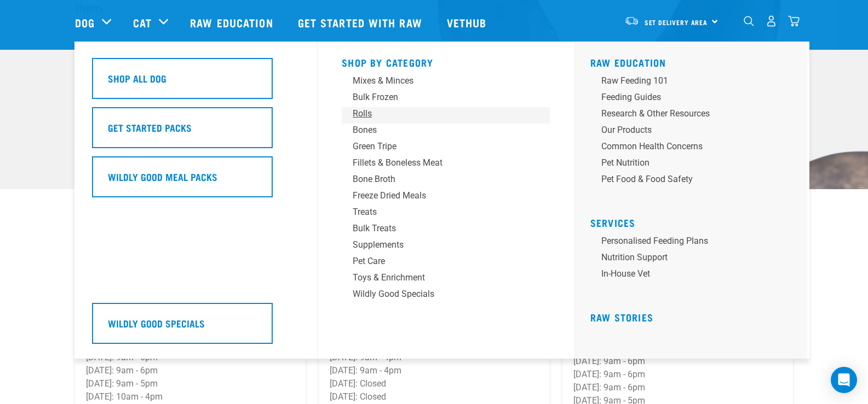 The height and width of the screenshot is (404, 868). What do you see at coordinates (438, 81) in the screenshot?
I see `div: Mixes & Minces` at bounding box center [438, 81].